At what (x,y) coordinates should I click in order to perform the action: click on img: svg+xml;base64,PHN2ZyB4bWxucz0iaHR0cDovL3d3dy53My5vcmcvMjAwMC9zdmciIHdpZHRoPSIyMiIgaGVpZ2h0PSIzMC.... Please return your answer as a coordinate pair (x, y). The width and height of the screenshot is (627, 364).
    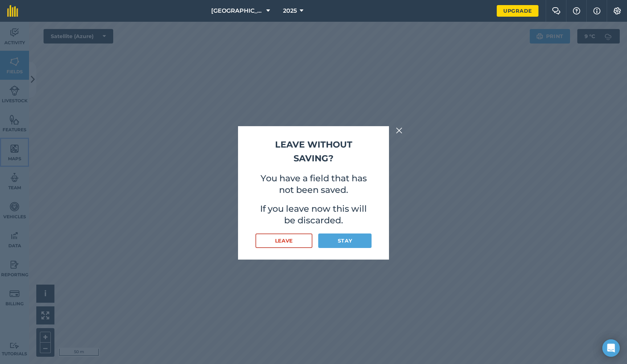
    Looking at the image, I should click on (399, 130).